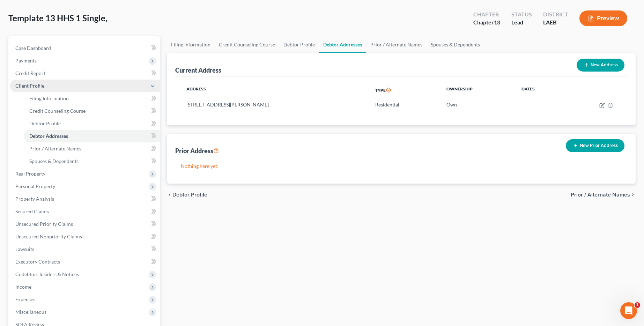  I want to click on span: Lawsuits, so click(25, 249).